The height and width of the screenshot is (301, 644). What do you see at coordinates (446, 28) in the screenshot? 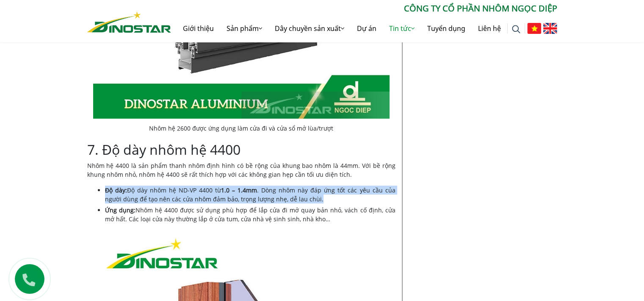
I see `a: Tuyển dụng` at bounding box center [446, 28].